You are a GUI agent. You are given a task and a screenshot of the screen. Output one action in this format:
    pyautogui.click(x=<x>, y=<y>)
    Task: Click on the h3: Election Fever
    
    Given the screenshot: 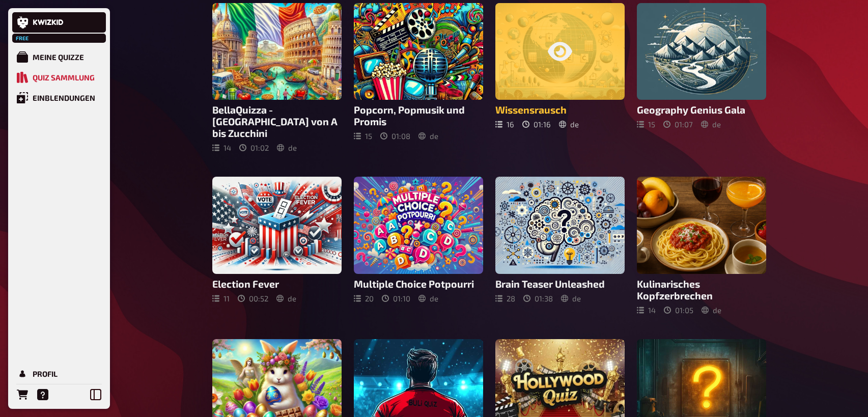 What is the action you would take?
    pyautogui.click(x=277, y=284)
    